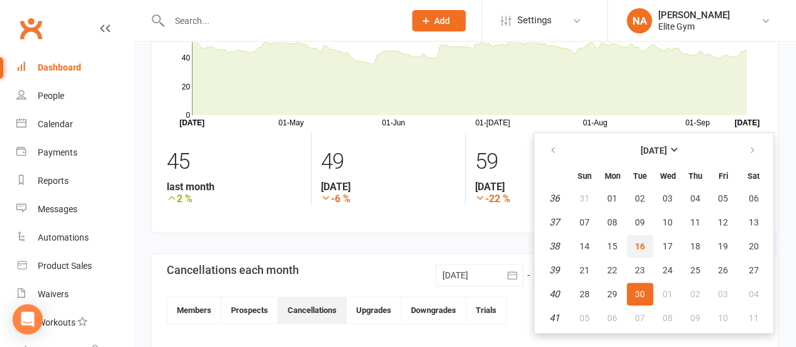 This screenshot has width=796, height=347. Describe the element at coordinates (585, 270) in the screenshot. I see `span: 21` at that location.